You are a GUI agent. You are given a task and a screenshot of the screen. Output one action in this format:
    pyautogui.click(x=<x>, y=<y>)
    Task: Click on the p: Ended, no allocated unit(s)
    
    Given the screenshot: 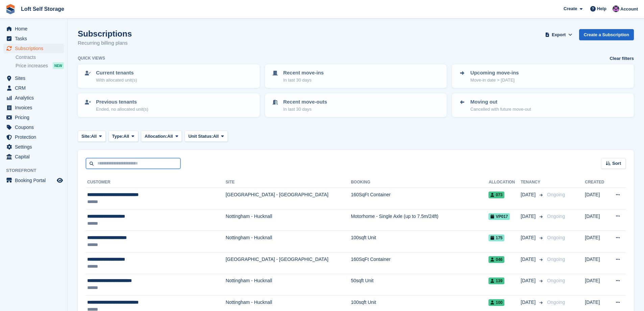 What is the action you would take?
    pyautogui.click(x=122, y=110)
    